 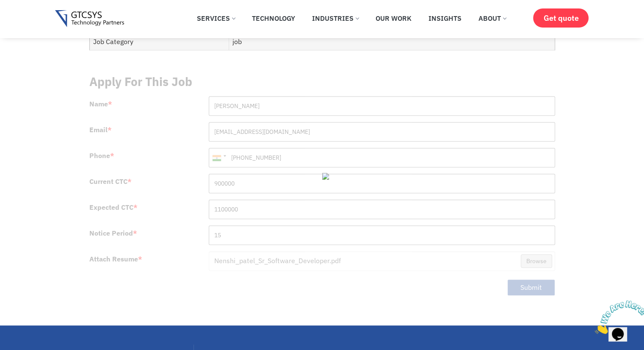 What do you see at coordinates (26, 20) in the screenshot?
I see `div: CloseChat attention grabber` at bounding box center [26, 20].